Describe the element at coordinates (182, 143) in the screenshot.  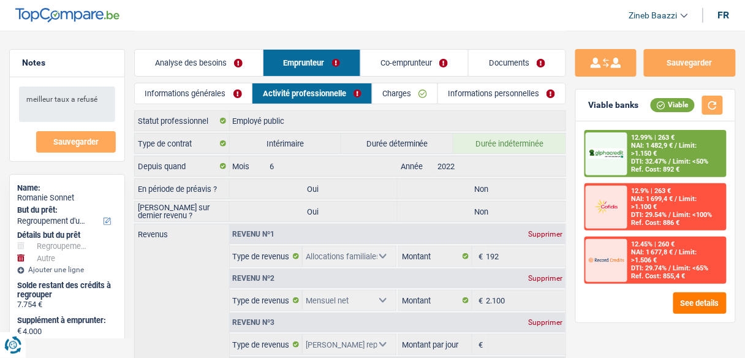
I see `label: Type de contrat` at that location.